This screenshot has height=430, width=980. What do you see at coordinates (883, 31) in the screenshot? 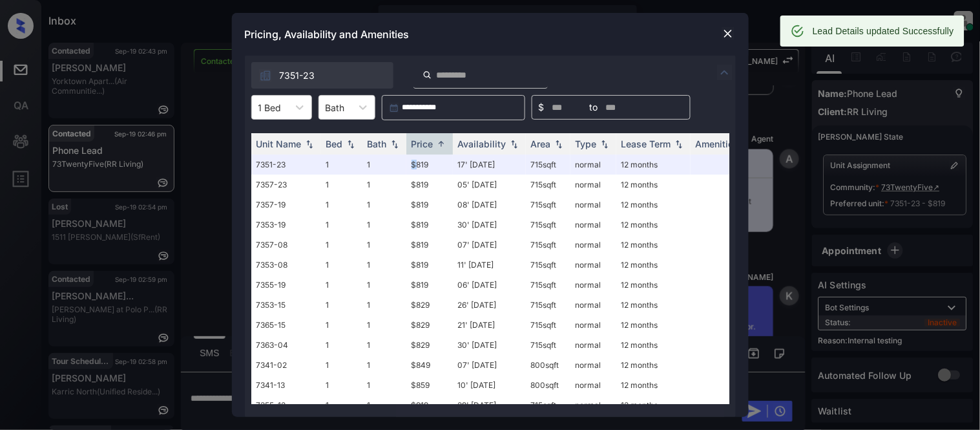
I see `div: Lead Details updated Successfully` at bounding box center [883, 31].